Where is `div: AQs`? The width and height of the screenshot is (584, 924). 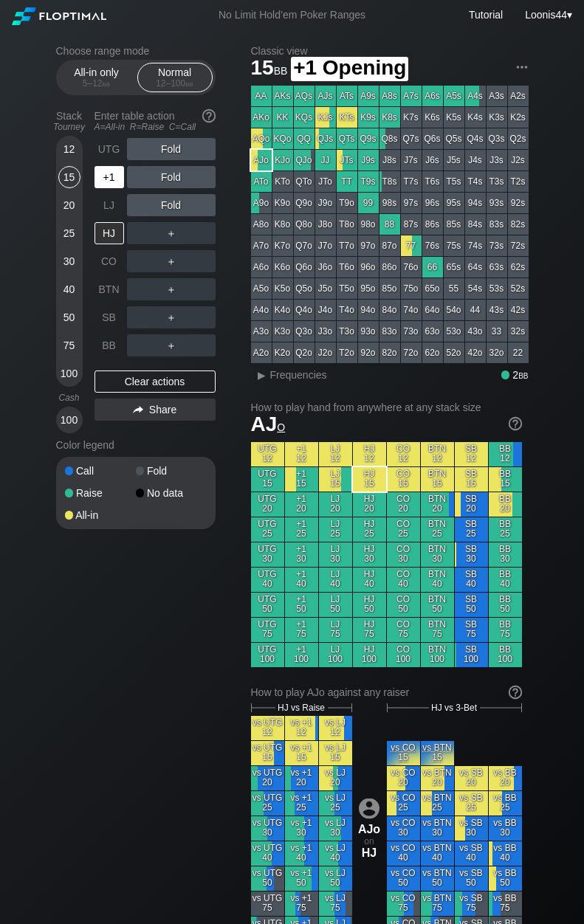 div: AQs is located at coordinates (304, 96).